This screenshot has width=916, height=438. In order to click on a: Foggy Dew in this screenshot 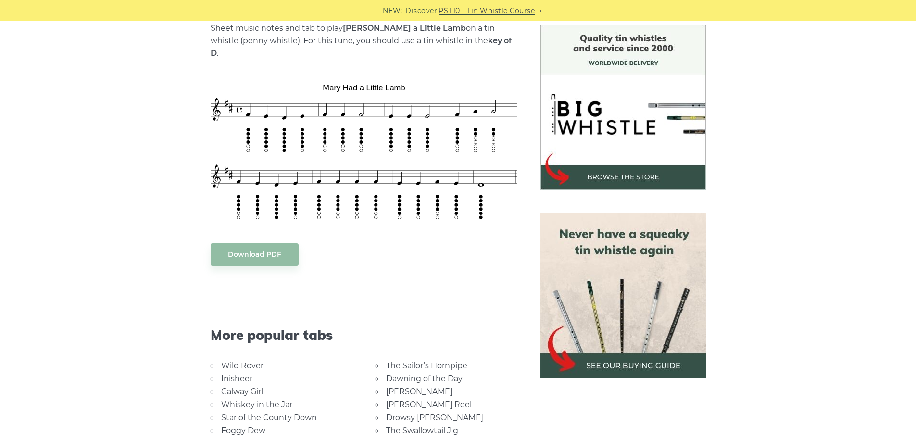, I will do `click(243, 430)`.